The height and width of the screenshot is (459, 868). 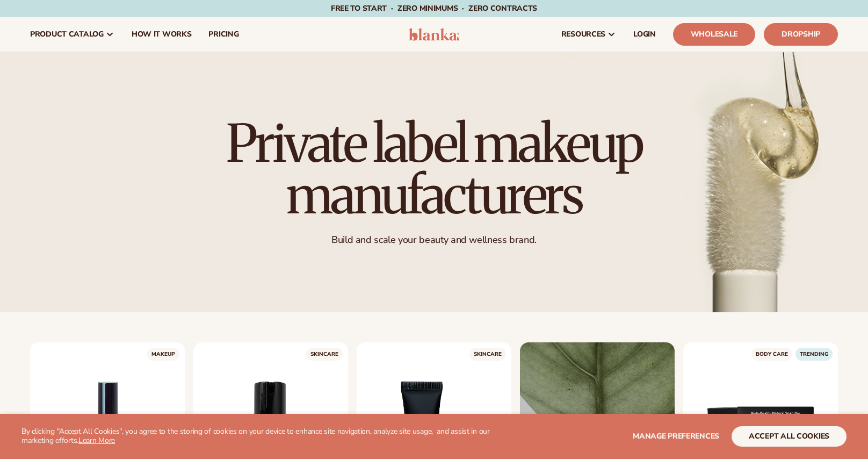 What do you see at coordinates (224, 35) in the screenshot?
I see `span: pricing` at bounding box center [224, 35].